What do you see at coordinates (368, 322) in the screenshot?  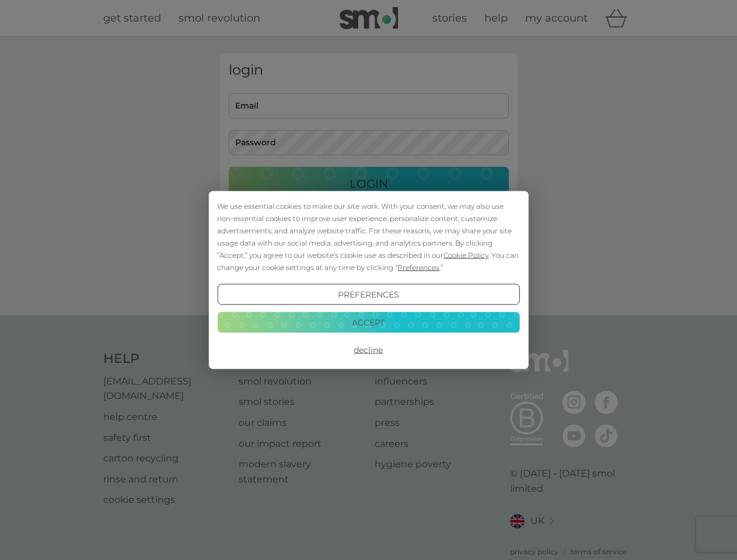 I see `button: Accept` at bounding box center [368, 322].